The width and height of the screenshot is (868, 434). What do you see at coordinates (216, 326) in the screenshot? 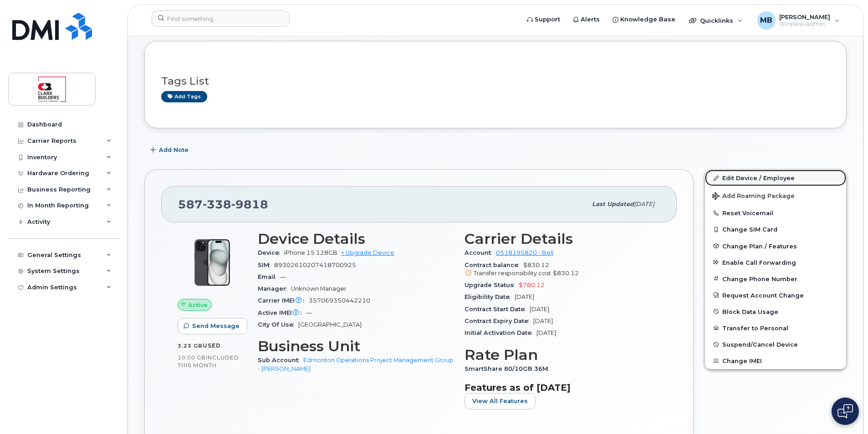
I see `span: Send Message` at bounding box center [216, 326].